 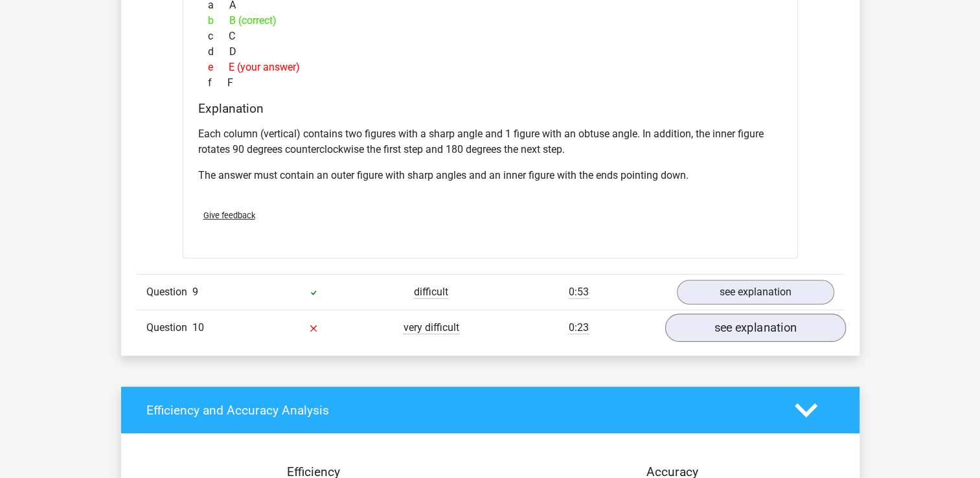 I want to click on span: 9, so click(x=195, y=291).